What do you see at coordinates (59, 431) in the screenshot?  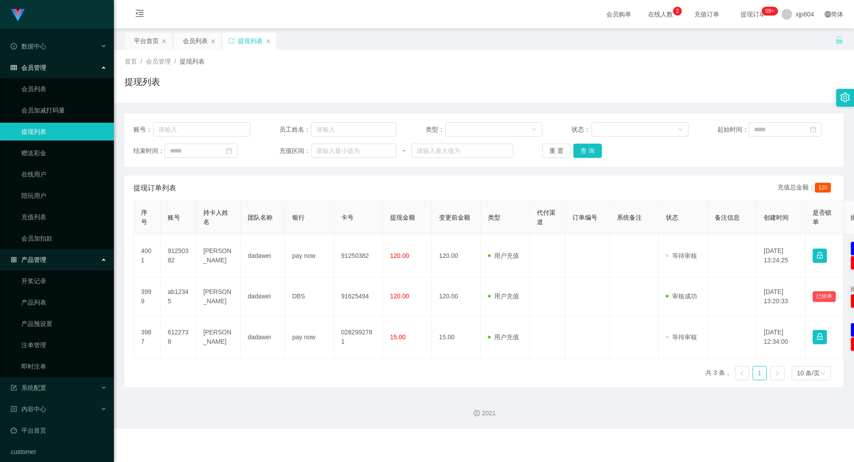 I see `a: 图标: dashboard平台首页` at bounding box center [59, 431].